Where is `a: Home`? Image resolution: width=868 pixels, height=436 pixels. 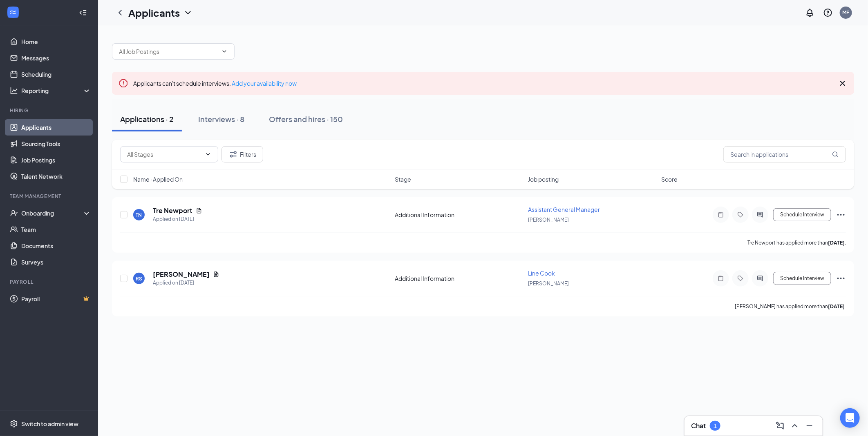 a: Home is located at coordinates (56, 42).